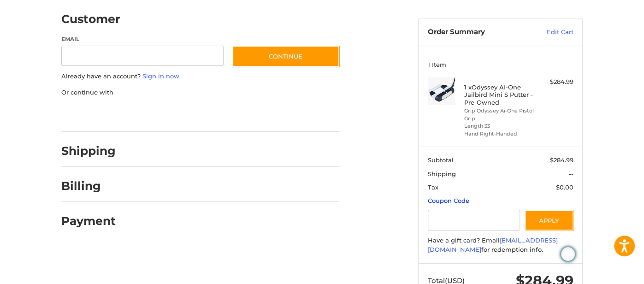  Describe the element at coordinates (550, 32) in the screenshot. I see `a: Edit Cart` at that location.